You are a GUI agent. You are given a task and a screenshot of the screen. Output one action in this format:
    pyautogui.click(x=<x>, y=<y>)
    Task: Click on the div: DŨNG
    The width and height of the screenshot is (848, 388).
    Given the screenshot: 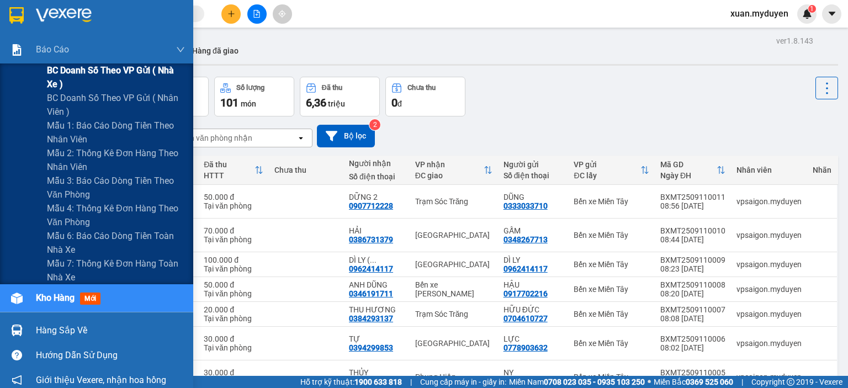 What is the action you would take?
    pyautogui.click(x=533, y=197)
    